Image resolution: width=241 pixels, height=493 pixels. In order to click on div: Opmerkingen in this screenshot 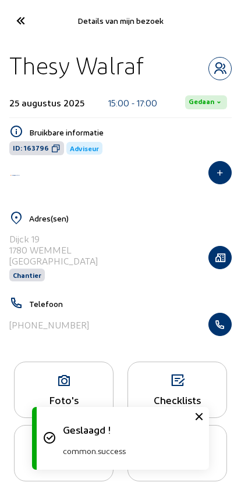, I will do `click(63, 463)`.